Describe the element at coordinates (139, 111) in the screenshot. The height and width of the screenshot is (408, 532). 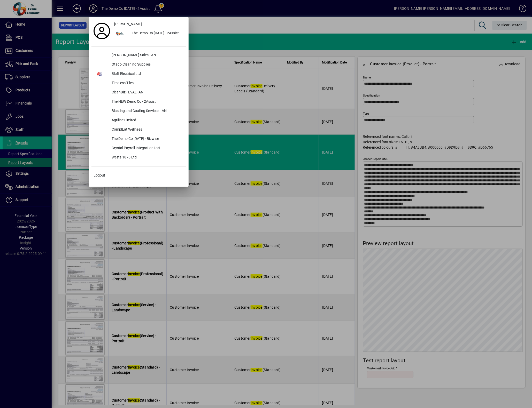
I see `button: Blasting and Coating Services - AN` at that location.